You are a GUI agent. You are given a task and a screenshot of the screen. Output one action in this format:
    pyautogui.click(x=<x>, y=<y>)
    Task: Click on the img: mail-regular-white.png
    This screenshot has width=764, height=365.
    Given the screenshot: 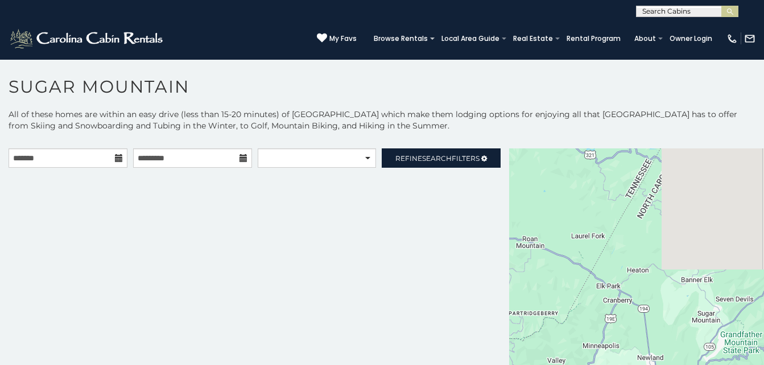 What is the action you would take?
    pyautogui.click(x=749, y=39)
    